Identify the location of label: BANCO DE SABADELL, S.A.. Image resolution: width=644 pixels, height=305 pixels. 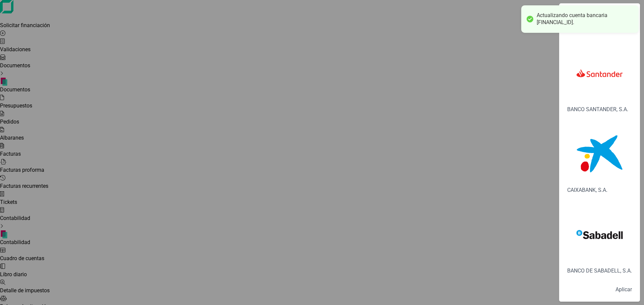
(599, 271).